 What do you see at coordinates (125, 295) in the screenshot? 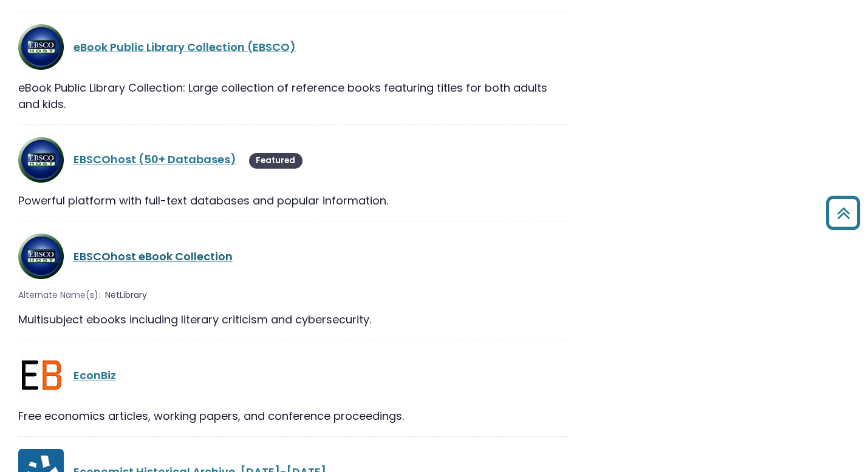
I see `span: NetLibrary` at bounding box center [125, 295].